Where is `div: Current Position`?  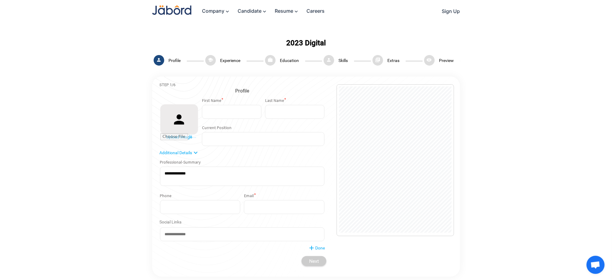
div: Current Position is located at coordinates (263, 128).